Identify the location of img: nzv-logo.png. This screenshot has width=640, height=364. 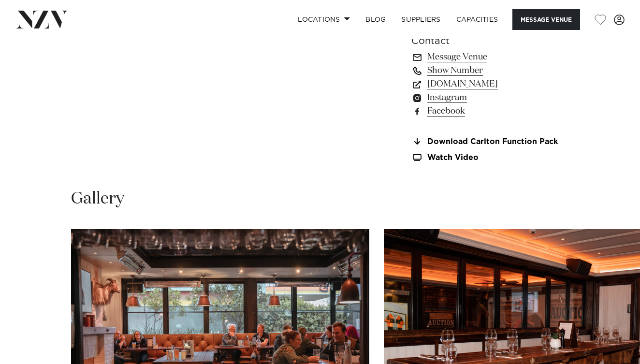
(42, 19).